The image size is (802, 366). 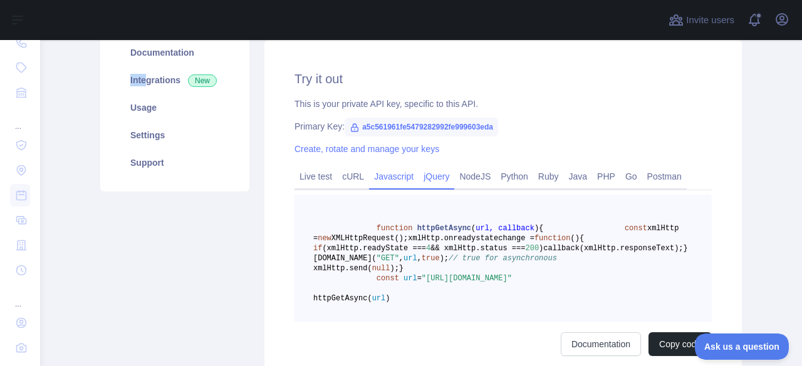 I want to click on span: url, callback, so click(x=505, y=229).